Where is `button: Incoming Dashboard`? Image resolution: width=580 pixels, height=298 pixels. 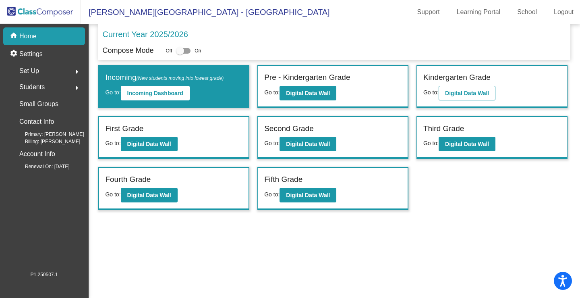
button: Incoming Dashboard is located at coordinates (155, 93).